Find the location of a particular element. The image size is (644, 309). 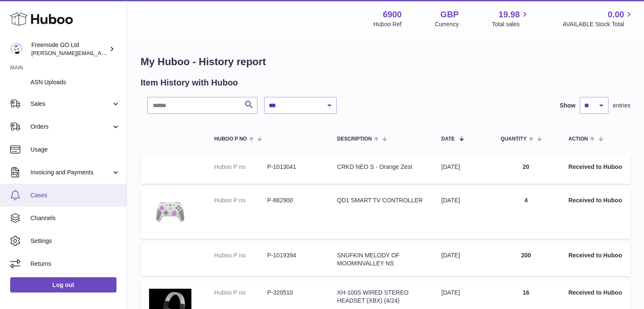

td: SNUFKIN MELODY OF MOOMINVALLEY NS is located at coordinates (381, 259).